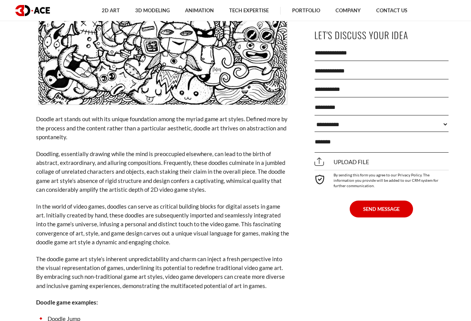  Describe the element at coordinates (67, 303) in the screenshot. I see `strong: Doodle game examples:` at that location.